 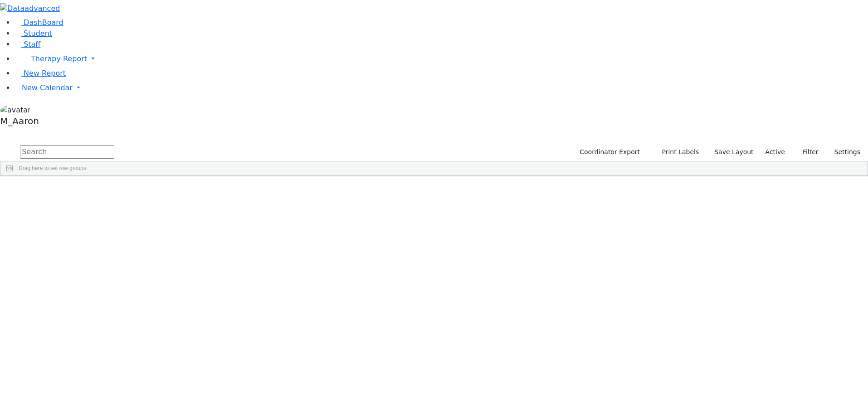 I want to click on button: Print Labels, so click(x=677, y=152).